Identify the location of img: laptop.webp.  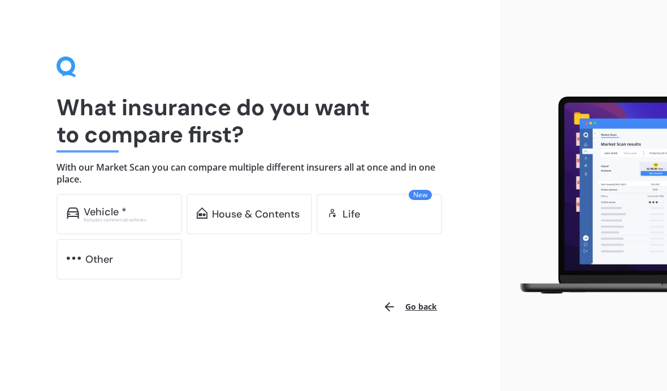
(588, 196).